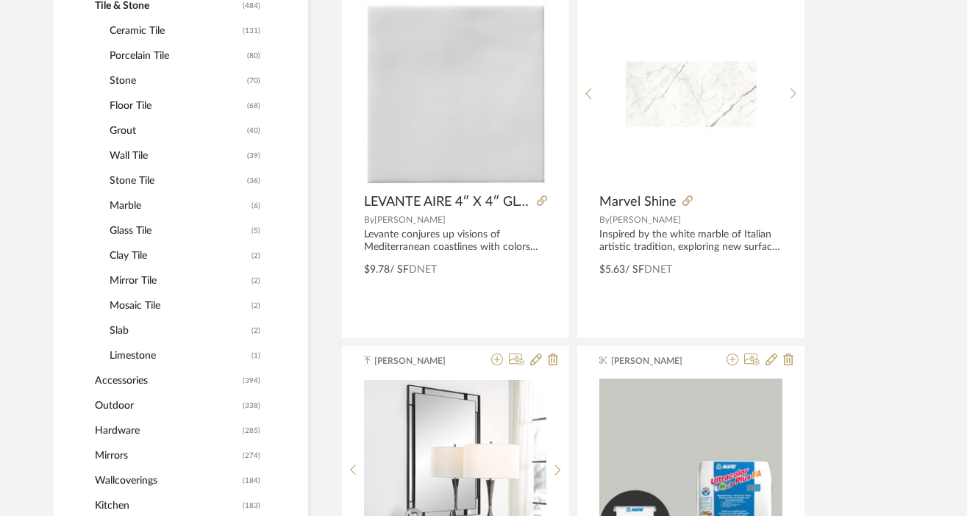 Image resolution: width=967 pixels, height=516 pixels. I want to click on span: (70), so click(254, 81).